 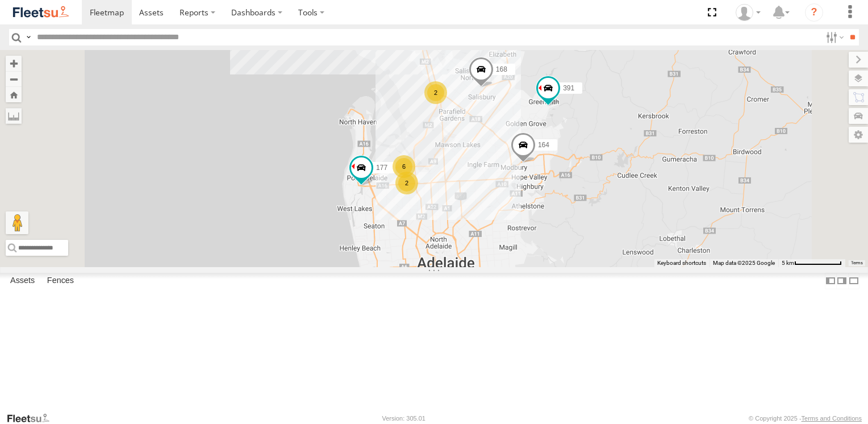 What do you see at coordinates (14, 79) in the screenshot?
I see `button: Zoom out` at bounding box center [14, 79].